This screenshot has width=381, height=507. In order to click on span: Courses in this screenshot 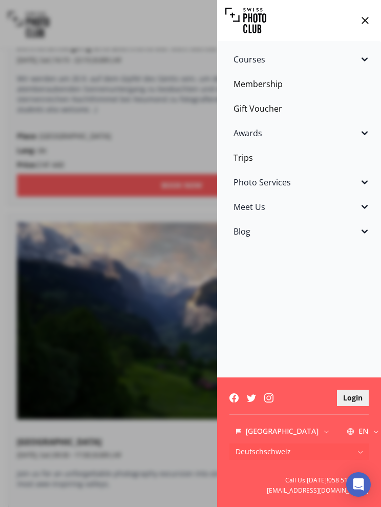, I will do `click(296, 59)`.